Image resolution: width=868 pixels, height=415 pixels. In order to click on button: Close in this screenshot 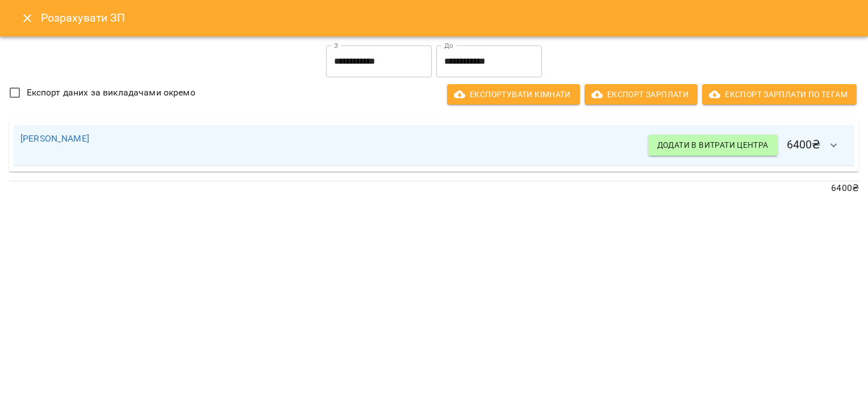, I will do `click(28, 18)`.